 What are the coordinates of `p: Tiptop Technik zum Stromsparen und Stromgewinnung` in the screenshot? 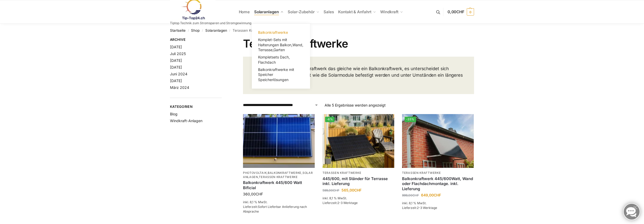 It's located at (211, 23).